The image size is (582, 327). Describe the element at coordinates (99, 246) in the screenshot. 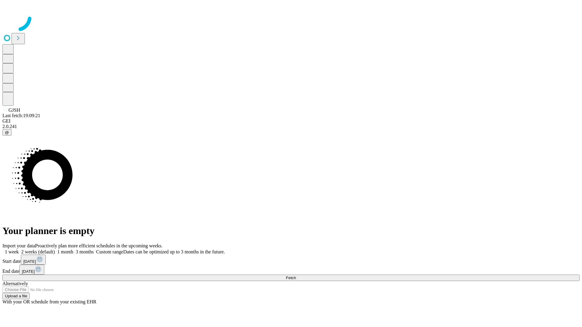

I see `span: Proactively plan more efficient schedules in the upcoming weeks.` at that location.